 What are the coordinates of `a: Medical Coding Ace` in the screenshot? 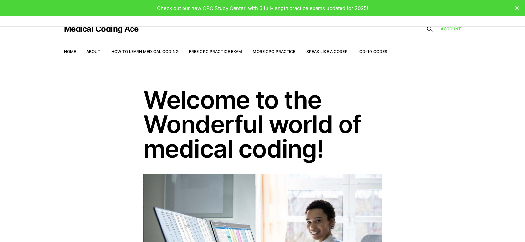 It's located at (101, 29).